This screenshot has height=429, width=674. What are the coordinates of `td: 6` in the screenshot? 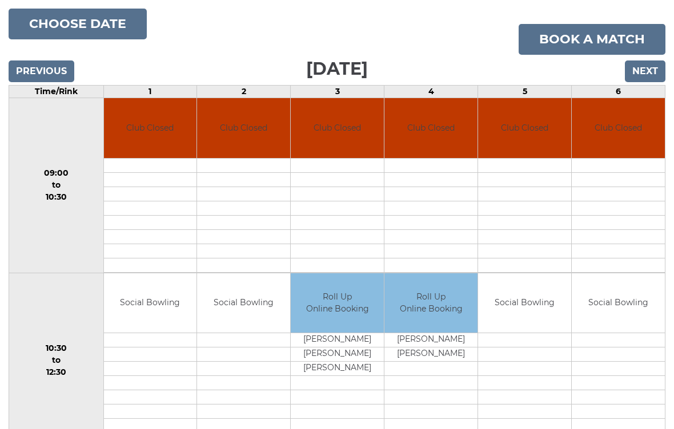 It's located at (618, 93).